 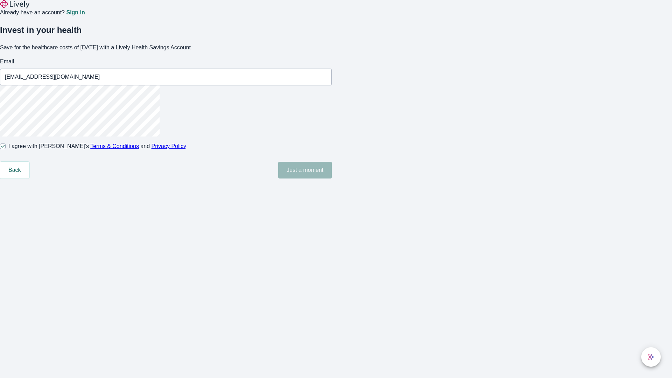 I want to click on div: Sign in, so click(x=75, y=13).